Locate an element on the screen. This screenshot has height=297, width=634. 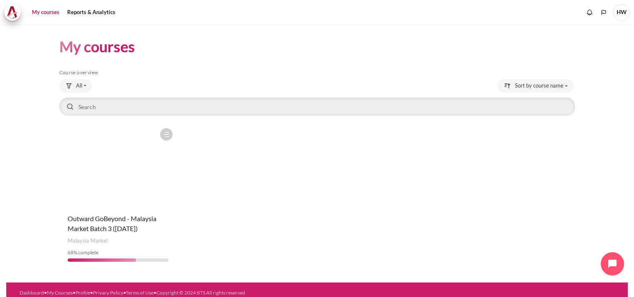
span: All is located at coordinates (79, 86).